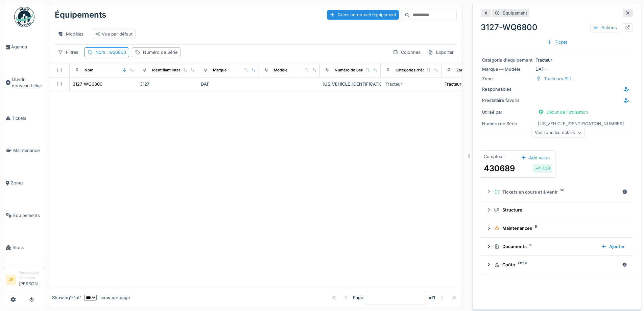  Describe the element at coordinates (27, 183) in the screenshot. I see `span: Zones` at that location.